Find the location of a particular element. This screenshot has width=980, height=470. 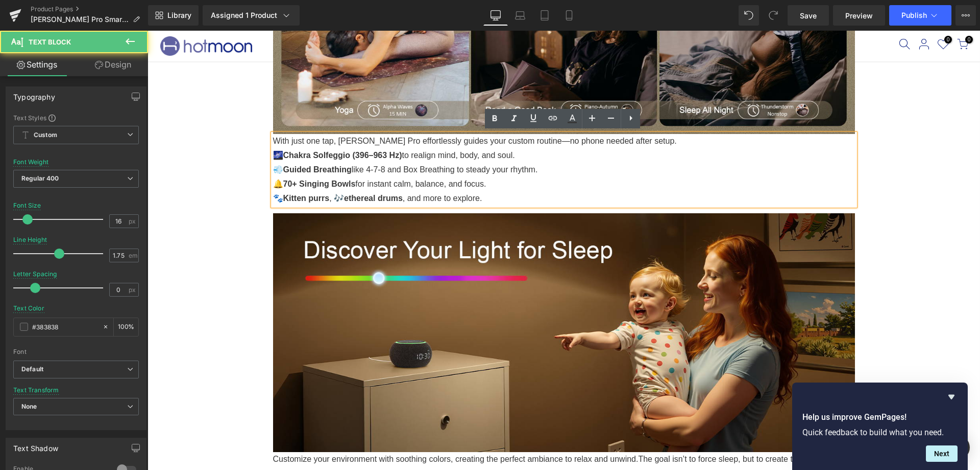

button: Hide survey is located at coordinates (951, 396).